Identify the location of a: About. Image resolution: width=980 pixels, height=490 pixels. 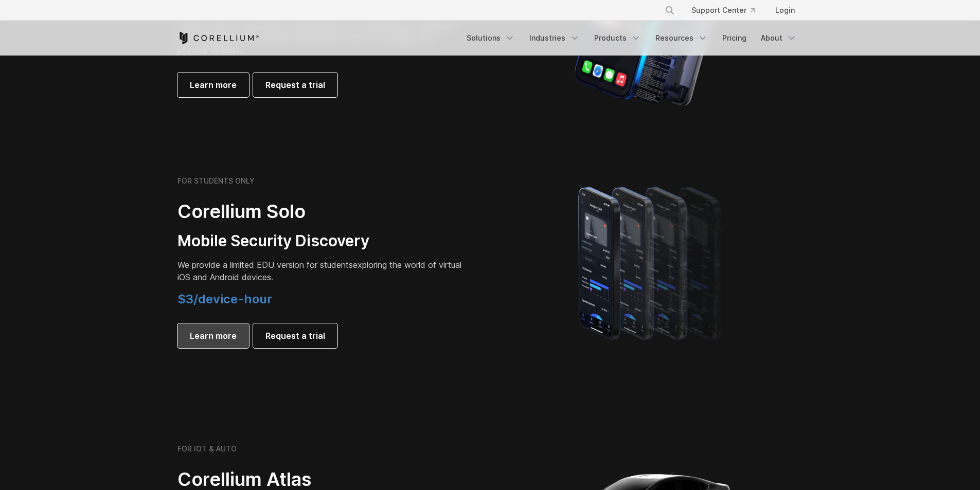
(779, 38).